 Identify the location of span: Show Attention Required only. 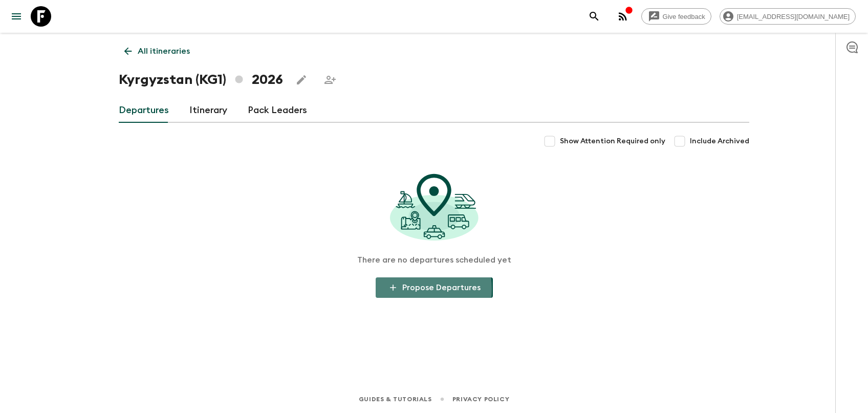
(613, 141).